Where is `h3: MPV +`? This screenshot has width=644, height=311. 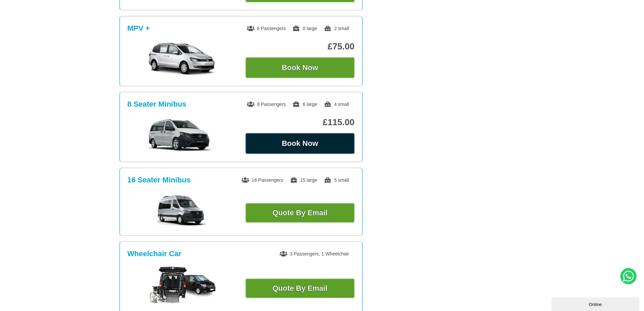
h3: MPV + is located at coordinates (138, 28).